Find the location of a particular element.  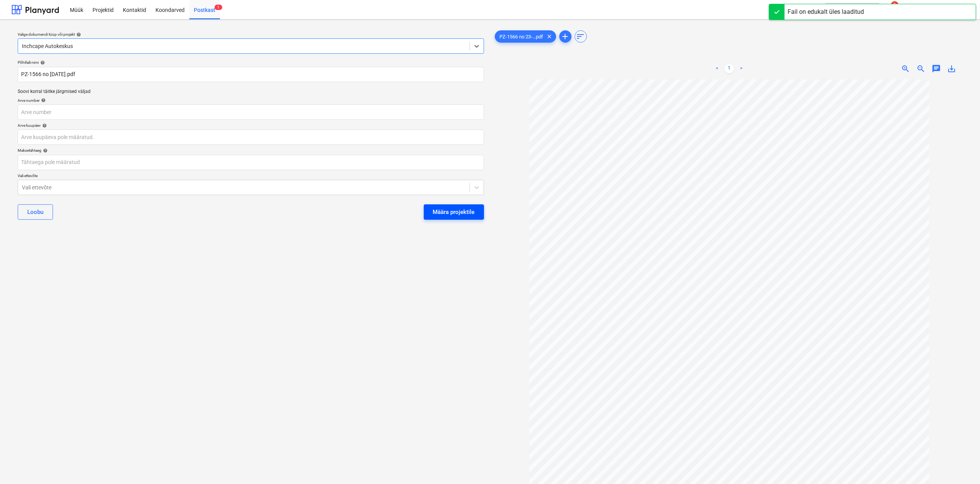

div: Valige dokumendi tüüp või projekt is located at coordinates (251, 34).